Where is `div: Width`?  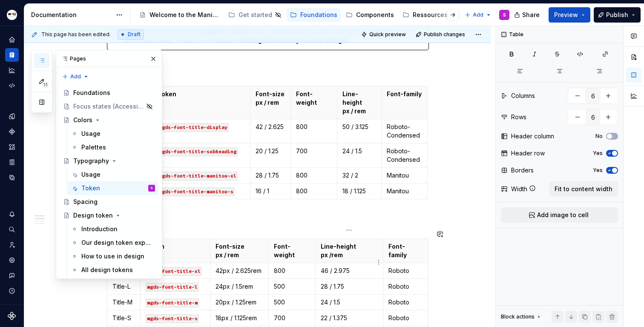 div: Width is located at coordinates (519, 189).